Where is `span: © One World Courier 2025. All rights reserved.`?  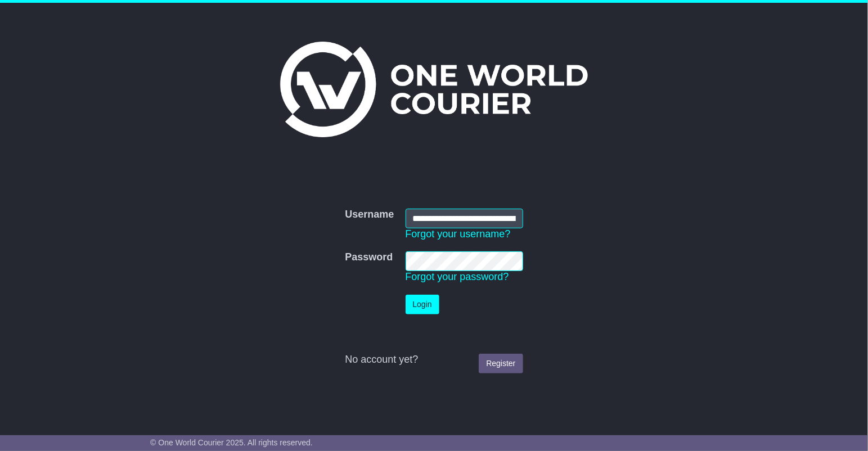
span: © One World Courier 2025. All rights reserved. is located at coordinates (231, 443).